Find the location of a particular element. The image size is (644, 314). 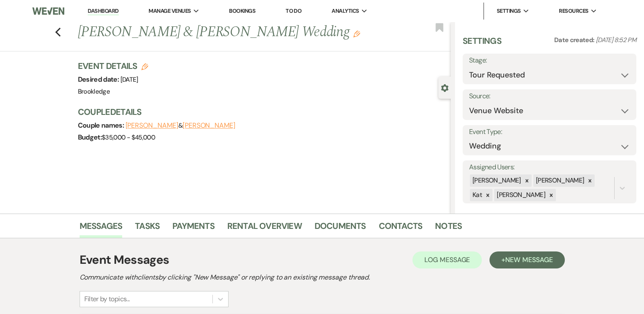

span: Brookledge is located at coordinates (94, 91).